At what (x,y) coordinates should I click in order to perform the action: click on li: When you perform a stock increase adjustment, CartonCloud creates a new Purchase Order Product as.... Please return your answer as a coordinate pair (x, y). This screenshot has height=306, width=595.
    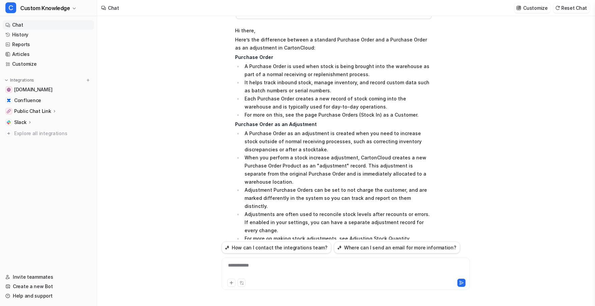
    Looking at the image, I should click on (337, 170).